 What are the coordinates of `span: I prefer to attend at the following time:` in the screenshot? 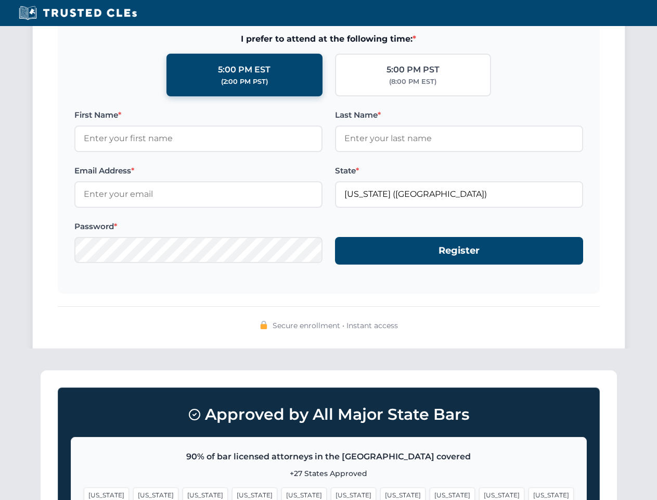 It's located at (329, 39).